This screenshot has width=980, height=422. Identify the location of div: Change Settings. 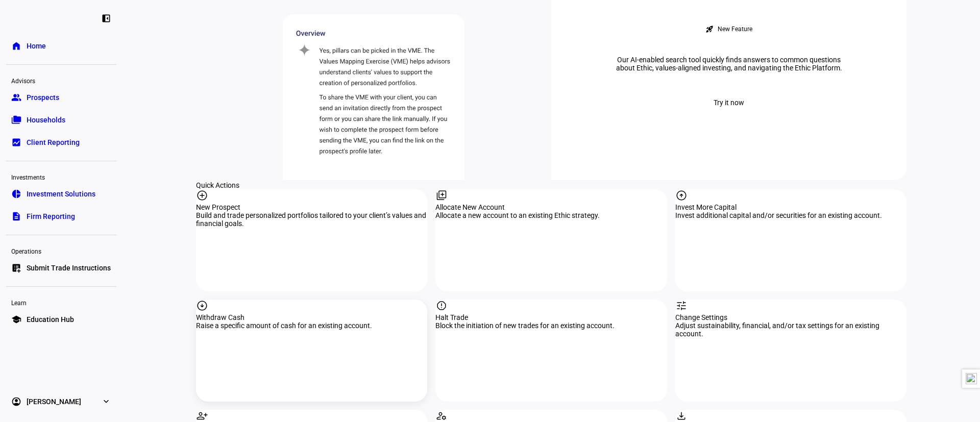
(790, 317).